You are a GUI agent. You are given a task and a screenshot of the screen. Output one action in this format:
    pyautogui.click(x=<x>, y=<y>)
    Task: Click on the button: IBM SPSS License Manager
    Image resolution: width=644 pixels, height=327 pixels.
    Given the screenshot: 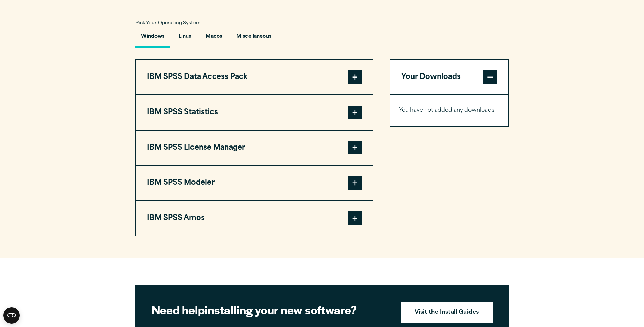 What is the action you would take?
    pyautogui.click(x=254, y=148)
    